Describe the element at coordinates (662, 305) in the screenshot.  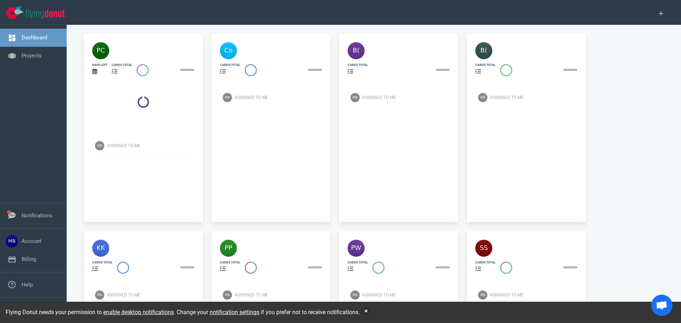
I see `a: Open de chat` at that location.